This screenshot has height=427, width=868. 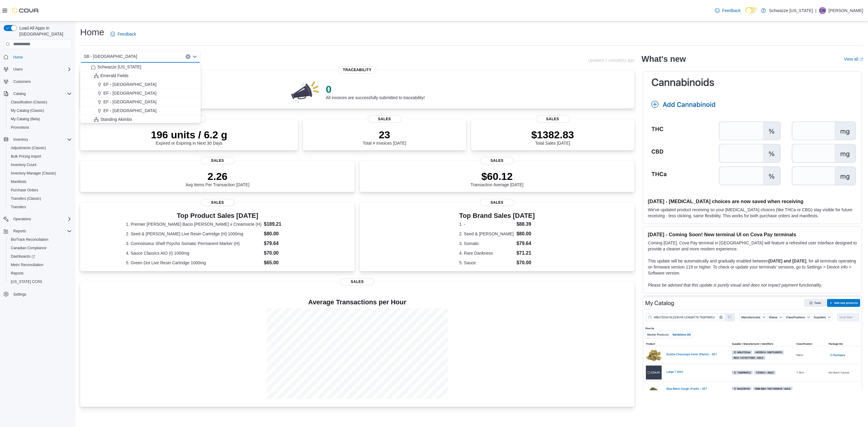 What do you see at coordinates (487, 243) in the screenshot?
I see `dt: 3. Somatic` at bounding box center [487, 243].